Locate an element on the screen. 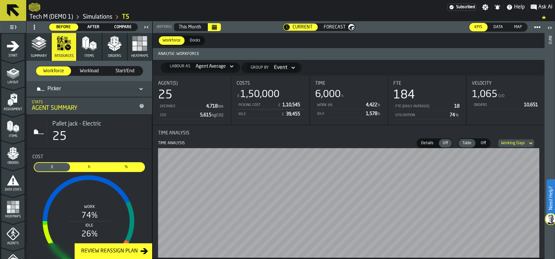  label: button-switch-multi-Before is located at coordinates (63, 27).